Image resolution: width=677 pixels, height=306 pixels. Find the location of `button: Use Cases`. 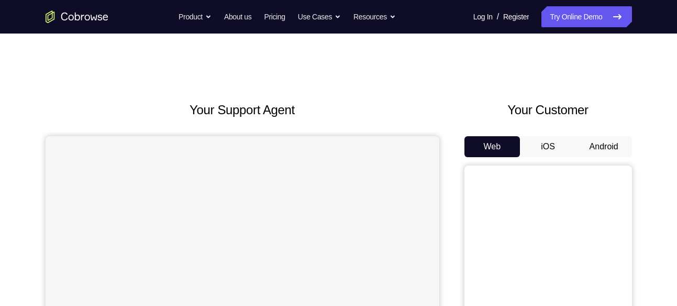

button: Use Cases is located at coordinates (319, 17).